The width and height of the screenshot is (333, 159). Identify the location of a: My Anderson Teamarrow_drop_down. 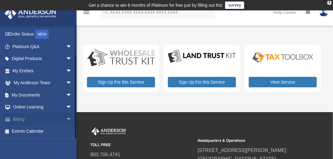
(43, 83).